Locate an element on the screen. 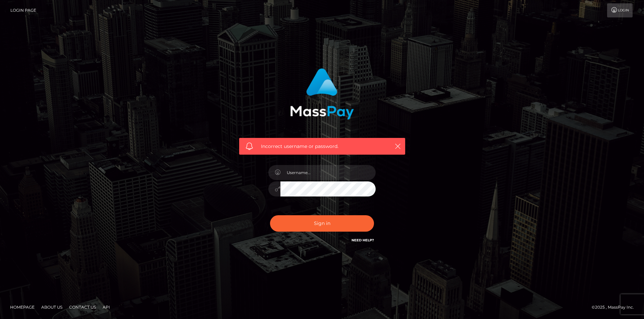  a: API is located at coordinates (106, 307).